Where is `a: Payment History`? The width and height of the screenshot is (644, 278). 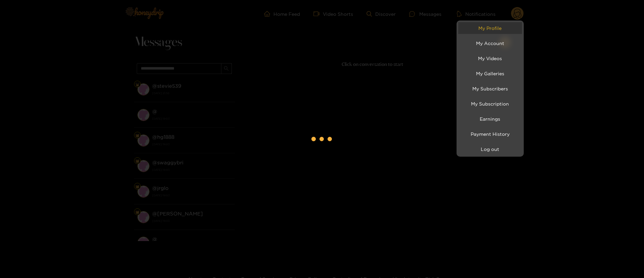 a: Payment History is located at coordinates (490, 134).